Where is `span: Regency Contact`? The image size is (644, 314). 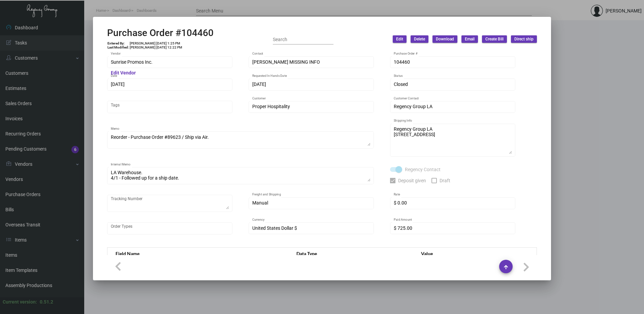
span: Regency Contact is located at coordinates (423, 169).